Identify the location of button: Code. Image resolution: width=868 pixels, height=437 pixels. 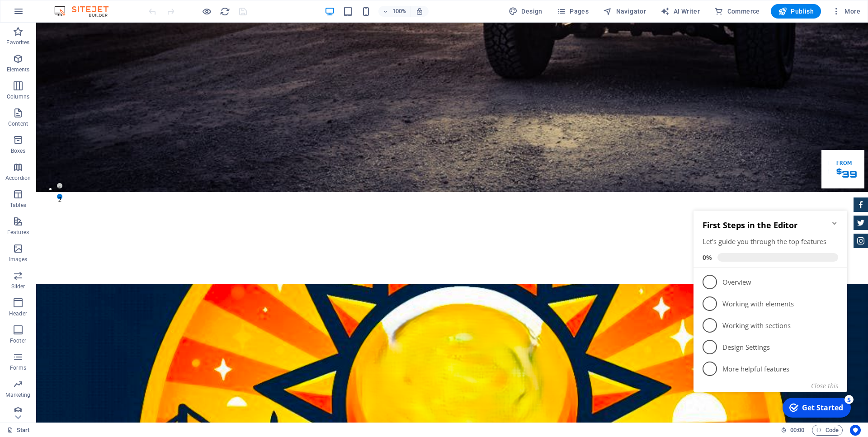
(828, 430).